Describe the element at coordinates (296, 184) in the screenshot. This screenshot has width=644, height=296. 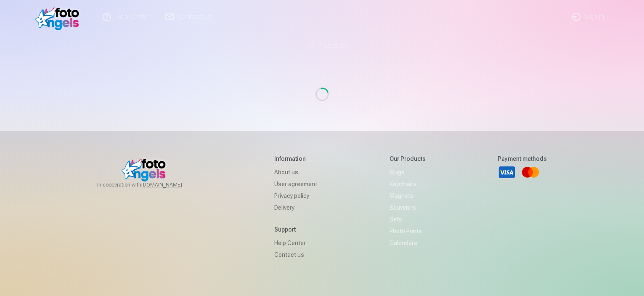
I see `a: User agreement` at that location.